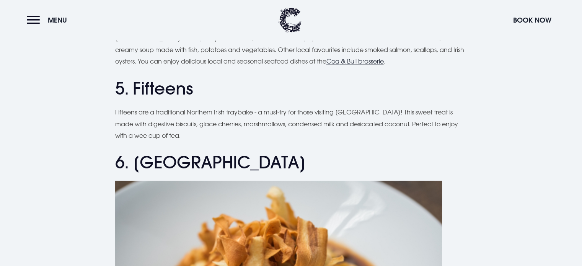  What do you see at coordinates (57, 20) in the screenshot?
I see `span: Menu` at bounding box center [57, 20].